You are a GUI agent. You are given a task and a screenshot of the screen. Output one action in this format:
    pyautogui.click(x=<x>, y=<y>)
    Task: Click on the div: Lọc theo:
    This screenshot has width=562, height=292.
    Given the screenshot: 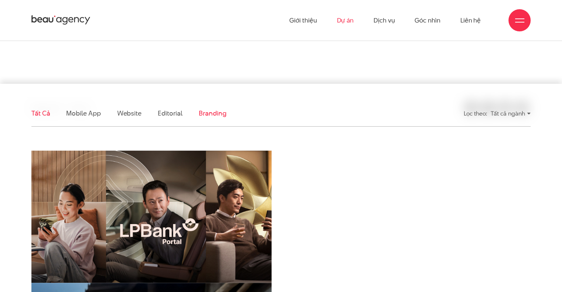 What is the action you would take?
    pyautogui.click(x=475, y=113)
    